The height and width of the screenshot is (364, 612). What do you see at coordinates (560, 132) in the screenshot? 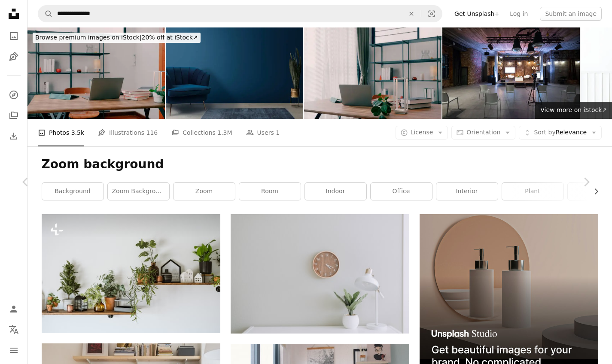
I see `button: Sort byRelevance` at bounding box center [560, 132].